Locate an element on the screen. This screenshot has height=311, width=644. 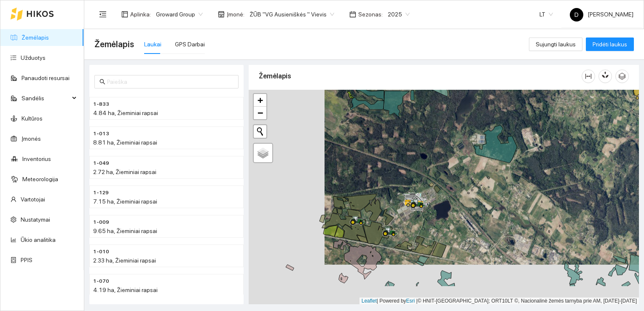
span: 1-129 is located at coordinates (101, 193).